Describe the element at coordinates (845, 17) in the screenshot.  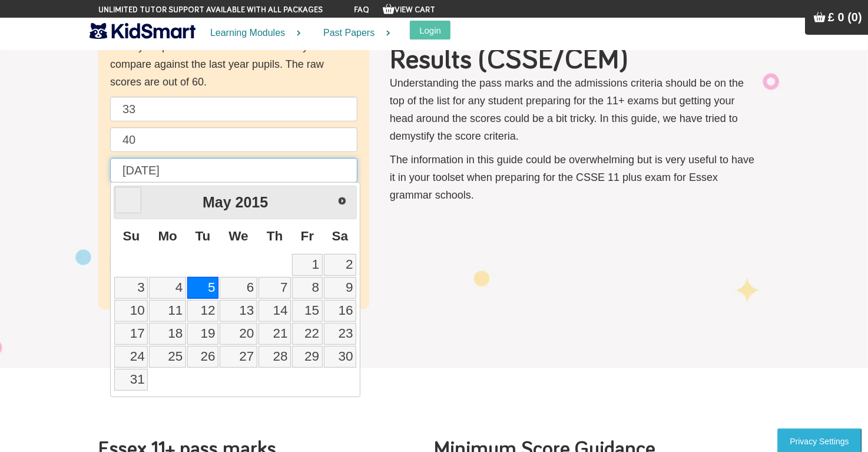
I see `span: £ 0 (0)` at that location.